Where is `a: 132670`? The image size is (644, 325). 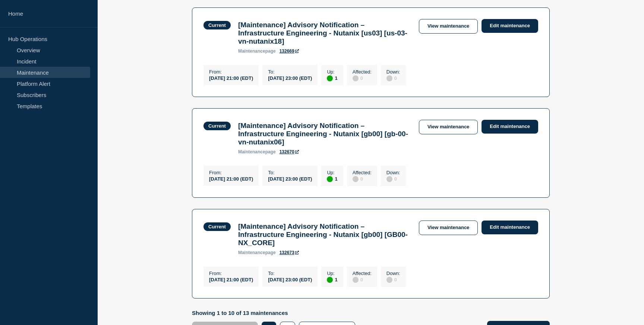 a: 132670 is located at coordinates (289, 152).